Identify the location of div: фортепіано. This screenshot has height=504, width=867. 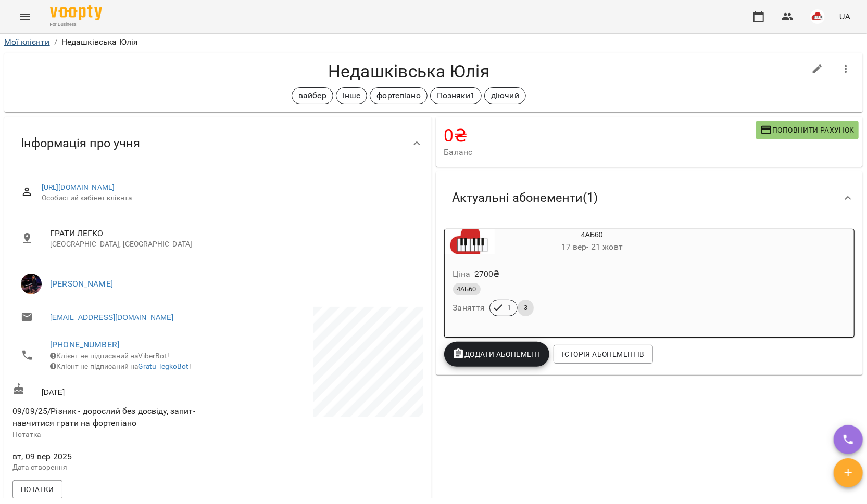
(399, 95).